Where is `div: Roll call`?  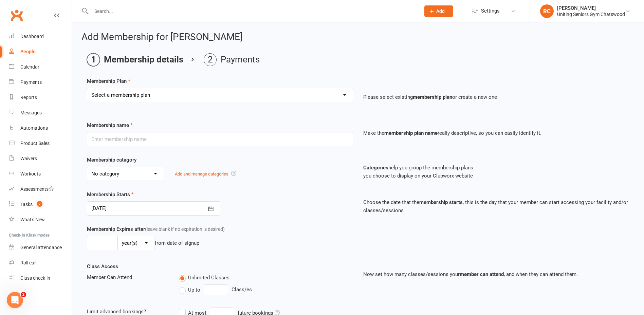 div: Roll call is located at coordinates (28, 263).